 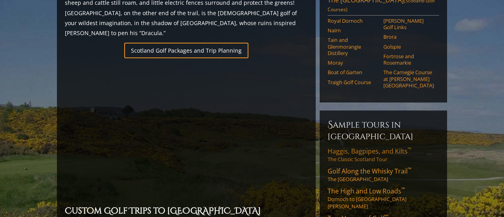 I want to click on a: Scotland Golf Packages and Trip Planning, so click(x=186, y=50).